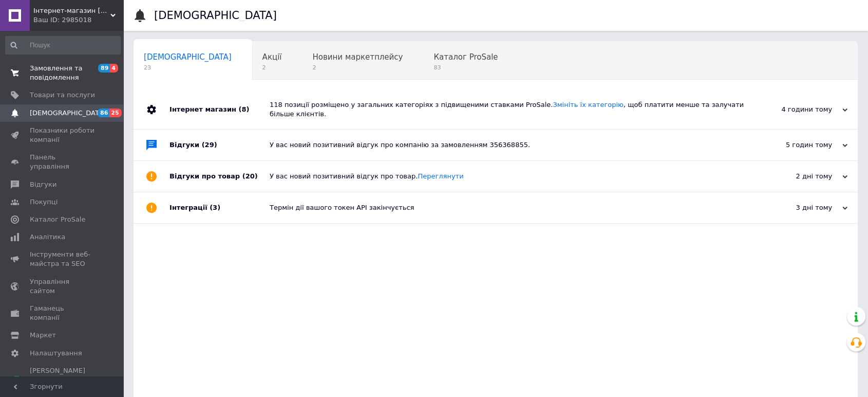  I want to click on span: Показники роботи компанії, so click(62, 135).